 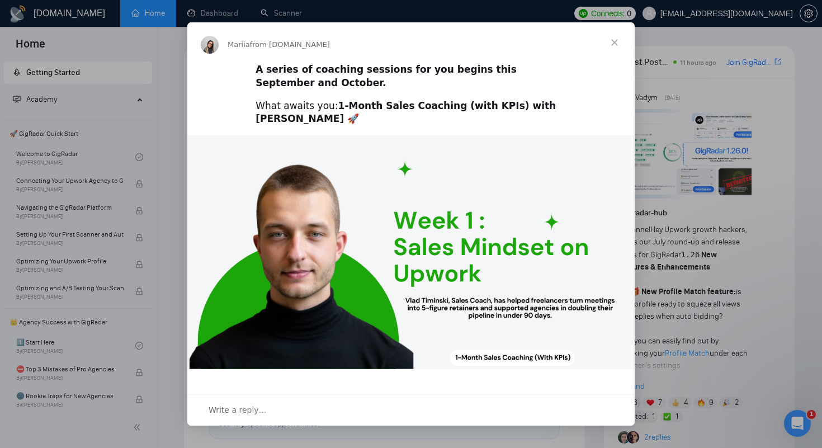 I want to click on span: Write a reply…, so click(x=238, y=410).